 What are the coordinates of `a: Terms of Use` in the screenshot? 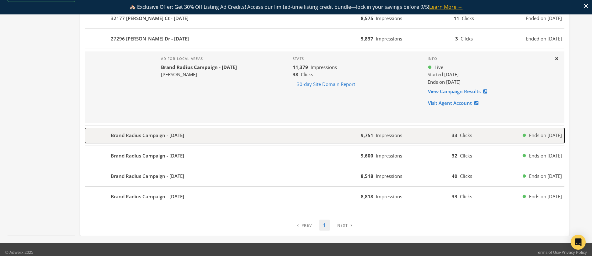 It's located at (548, 252).